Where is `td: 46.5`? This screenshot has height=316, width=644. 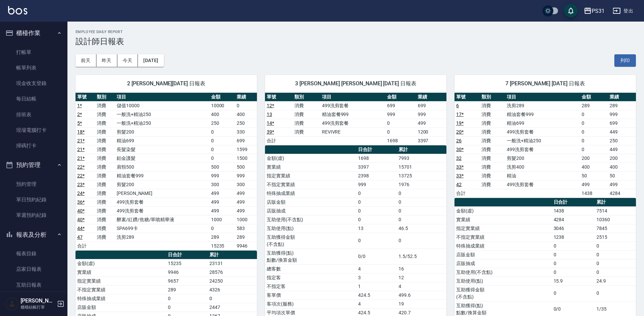
td: 46.5 is located at coordinates (421, 229).